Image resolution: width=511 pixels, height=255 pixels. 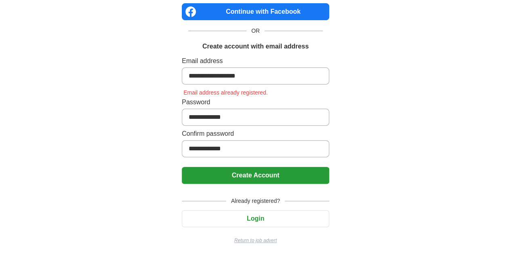 I want to click on p: Return to job advert, so click(x=255, y=240).